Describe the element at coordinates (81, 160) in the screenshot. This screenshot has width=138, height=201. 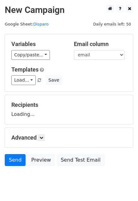
I see `a: Send Test Email` at that location.